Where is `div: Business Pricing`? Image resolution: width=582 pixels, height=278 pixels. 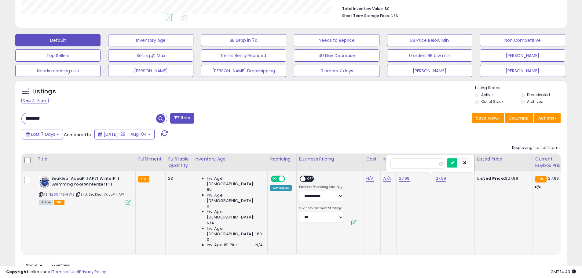 div: Business Pricing is located at coordinates (330, 159).